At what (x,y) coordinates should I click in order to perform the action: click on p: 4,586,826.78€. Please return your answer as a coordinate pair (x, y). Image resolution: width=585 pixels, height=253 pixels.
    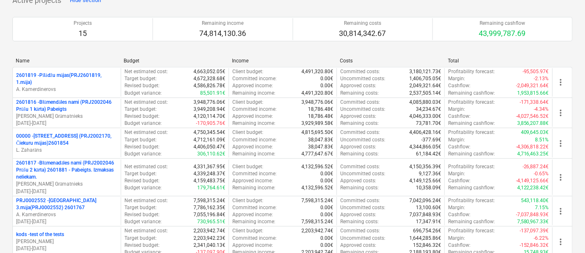
    Looking at the image, I should click on (209, 86).